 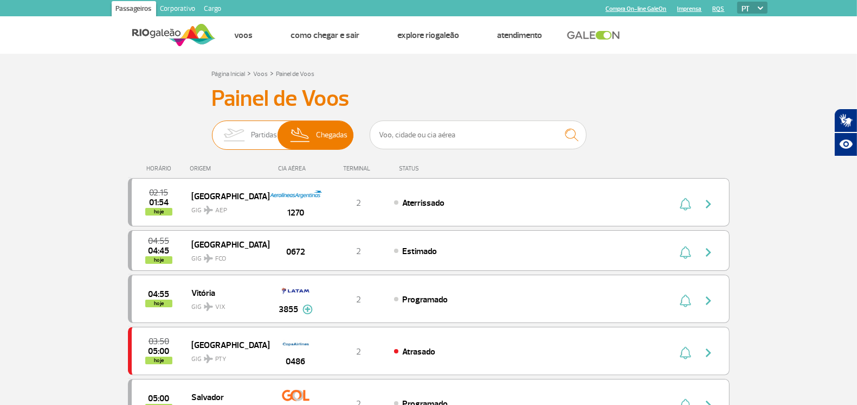 I want to click on span: Partidas, so click(x=264, y=135).